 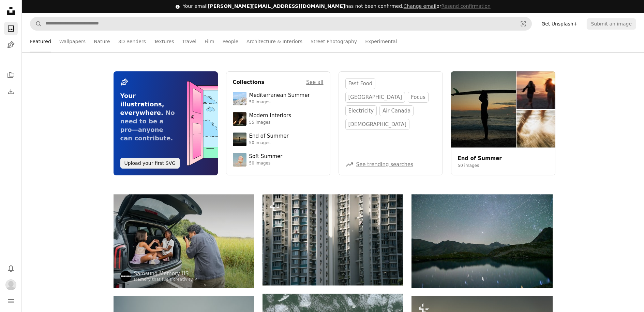 I want to click on a: Travel, so click(x=189, y=41).